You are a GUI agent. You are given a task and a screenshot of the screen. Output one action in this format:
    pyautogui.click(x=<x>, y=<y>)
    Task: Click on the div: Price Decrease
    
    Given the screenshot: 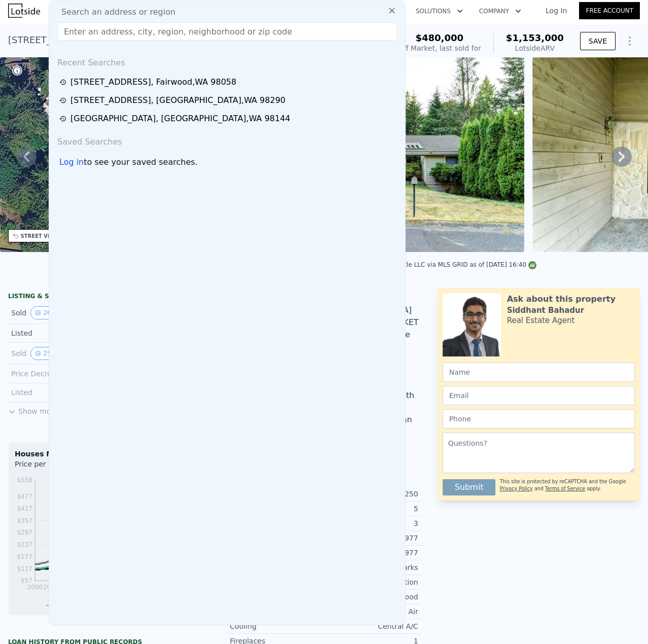 What is the action you would take?
    pyautogui.click(x=54, y=374)
    